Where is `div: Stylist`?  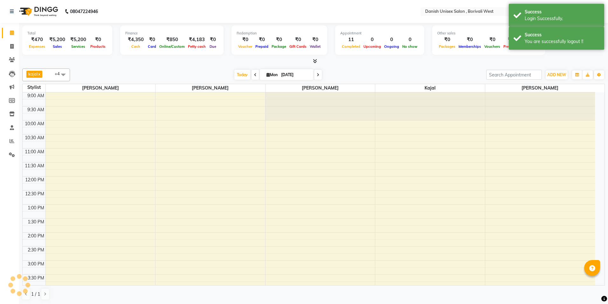
div: Stylist is located at coordinates (34, 87).